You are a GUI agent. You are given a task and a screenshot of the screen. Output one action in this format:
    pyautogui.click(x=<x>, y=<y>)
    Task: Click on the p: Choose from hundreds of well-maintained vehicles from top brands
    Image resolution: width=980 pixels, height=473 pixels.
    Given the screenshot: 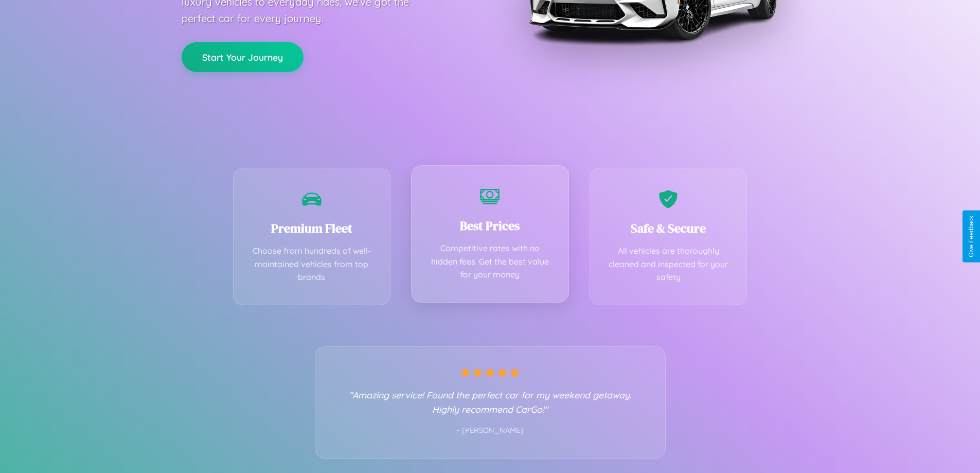 What is the action you would take?
    pyautogui.click(x=312, y=264)
    